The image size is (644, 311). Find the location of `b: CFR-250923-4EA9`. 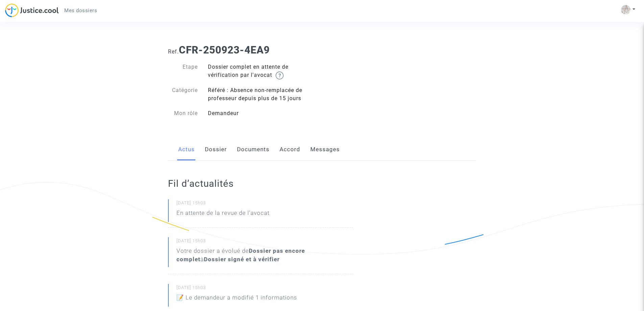

b: CFR-250923-4EA9 is located at coordinates (224, 50).